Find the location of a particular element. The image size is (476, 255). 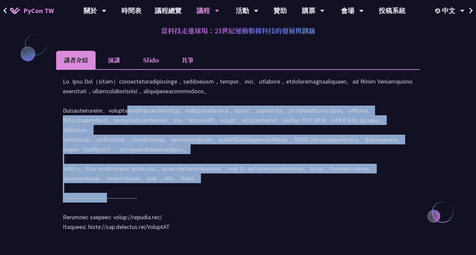

a: PyCon TW is located at coordinates (32, 11).